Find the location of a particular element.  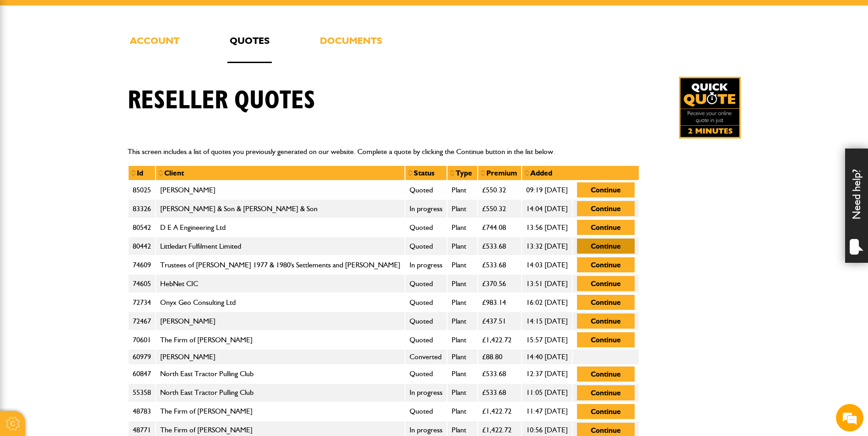

textarea: Type your message and hit 'Enter' is located at coordinates (90, 220).